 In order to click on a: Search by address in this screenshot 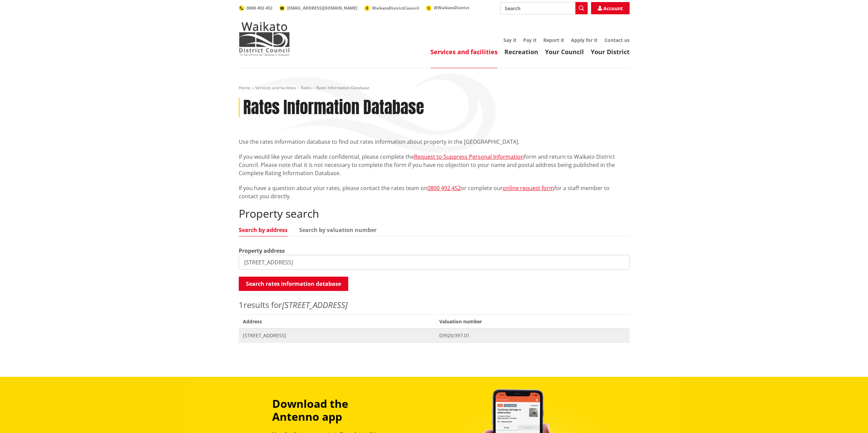, I will do `click(263, 230)`.